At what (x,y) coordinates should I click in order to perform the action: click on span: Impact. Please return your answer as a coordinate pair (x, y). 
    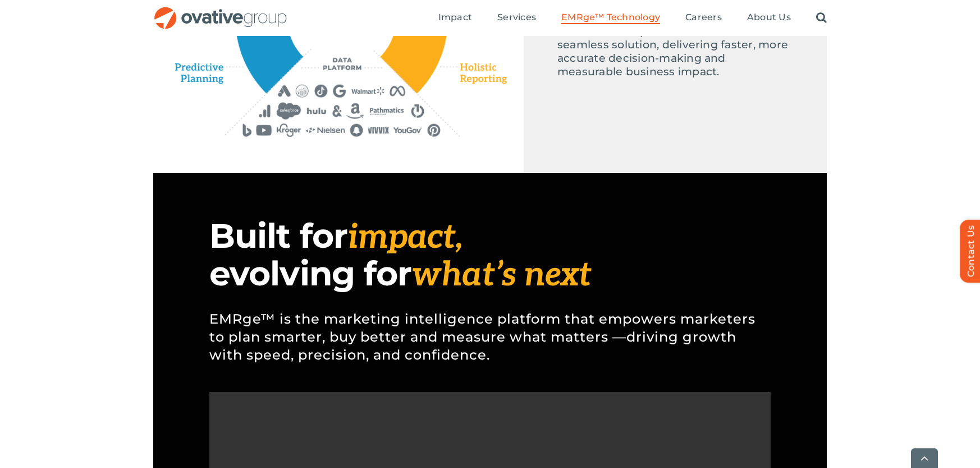
    Looking at the image, I should click on (455, 17).